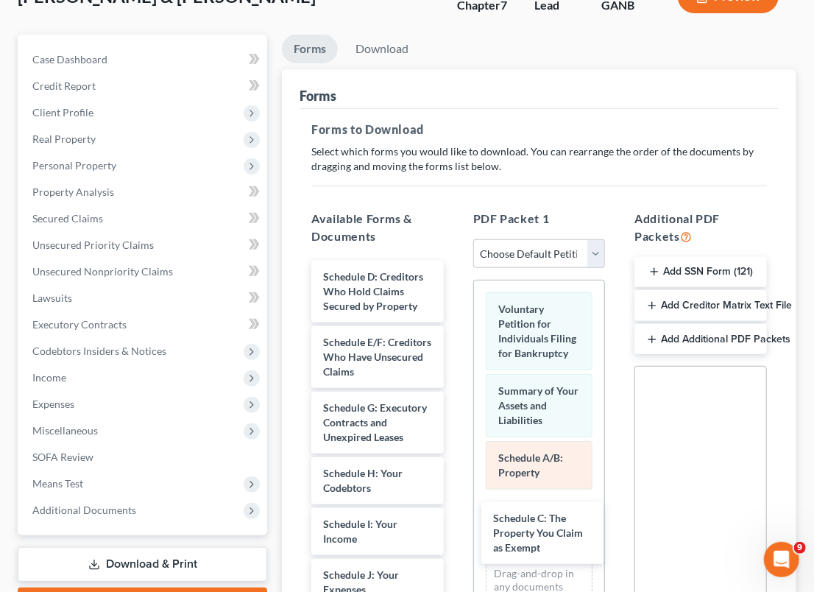 The image size is (814, 592). Describe the element at coordinates (65, 430) in the screenshot. I see `span: Miscellaneous` at that location.